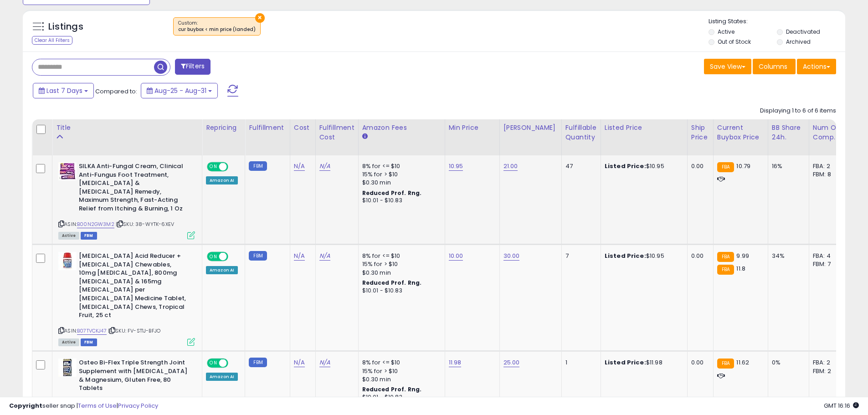  I want to click on button: Save View, so click(728, 66).